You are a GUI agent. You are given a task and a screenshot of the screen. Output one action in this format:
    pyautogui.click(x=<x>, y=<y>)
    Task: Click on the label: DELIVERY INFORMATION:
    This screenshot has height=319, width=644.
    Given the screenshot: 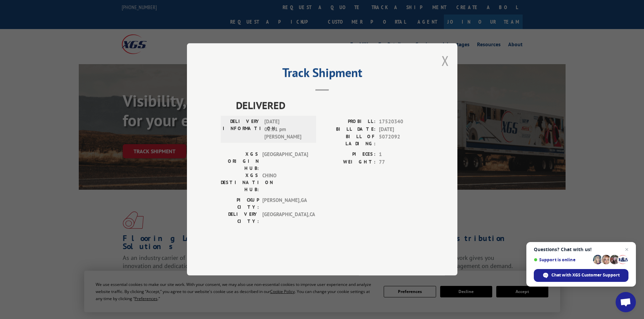 What is the action you would take?
    pyautogui.click(x=242, y=130)
    